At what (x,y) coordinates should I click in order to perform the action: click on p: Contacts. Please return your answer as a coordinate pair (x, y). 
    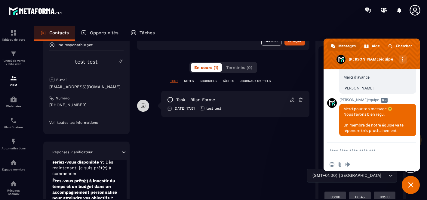
    Looking at the image, I should click on (59, 33).